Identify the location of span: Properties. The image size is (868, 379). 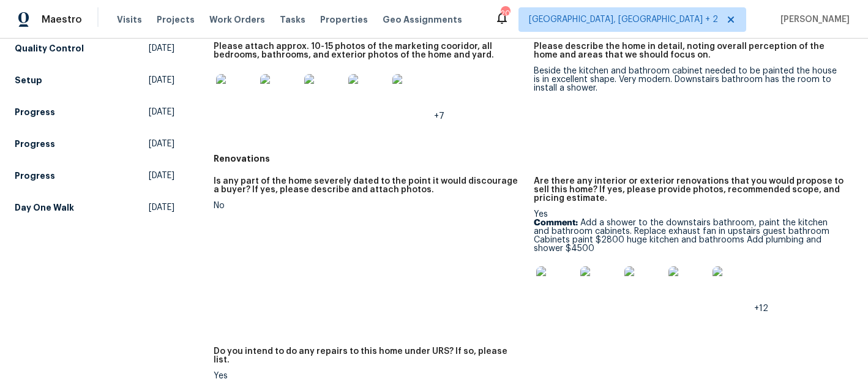
(344, 19).